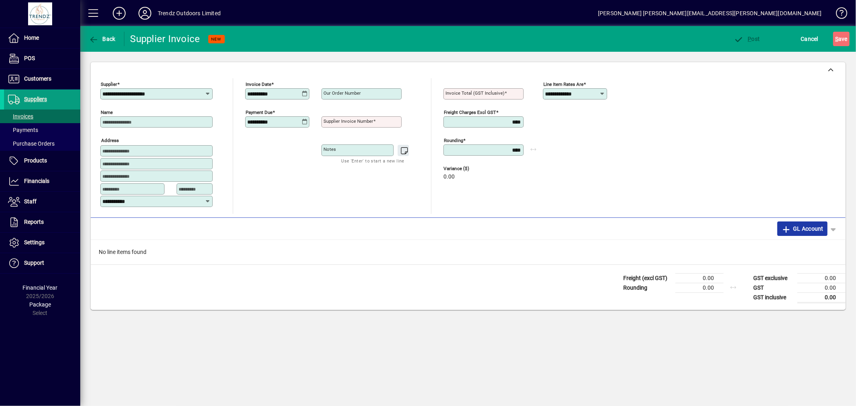  Describe the element at coordinates (189, 13) in the screenshot. I see `div: Trendz Outdoors Limited` at that location.